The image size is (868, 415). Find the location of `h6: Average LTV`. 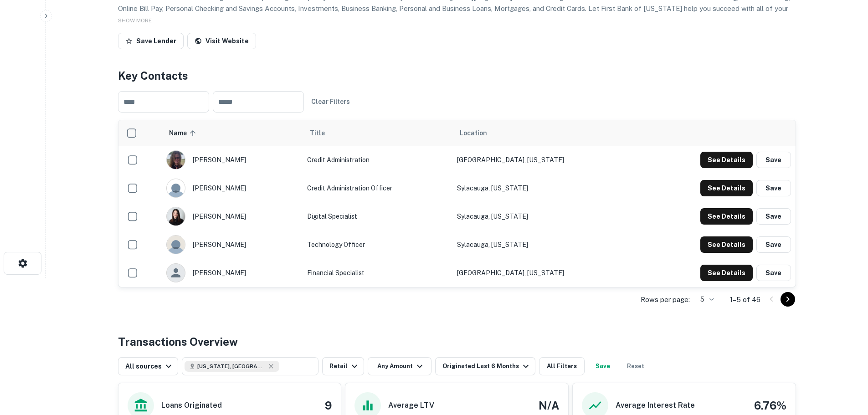

h6: Average LTV is located at coordinates (411, 405).